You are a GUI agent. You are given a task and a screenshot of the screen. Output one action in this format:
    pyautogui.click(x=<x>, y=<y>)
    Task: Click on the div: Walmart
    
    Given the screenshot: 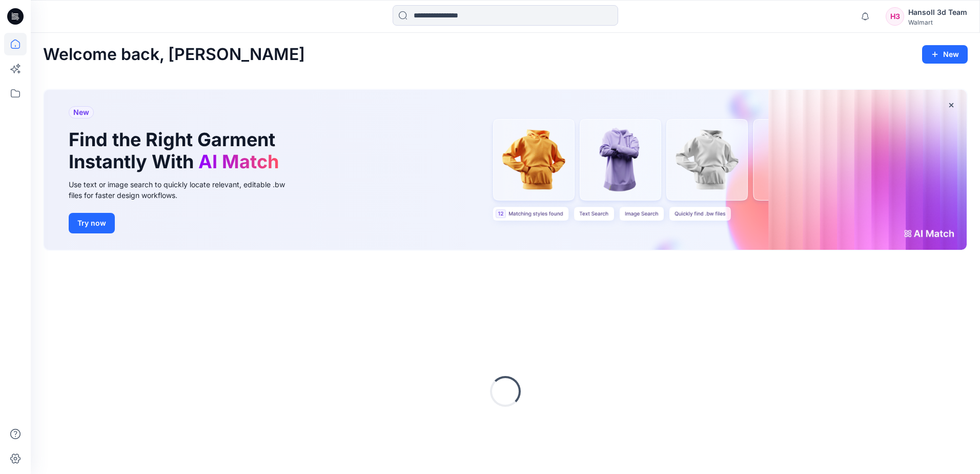 What is the action you would take?
    pyautogui.click(x=938, y=22)
    